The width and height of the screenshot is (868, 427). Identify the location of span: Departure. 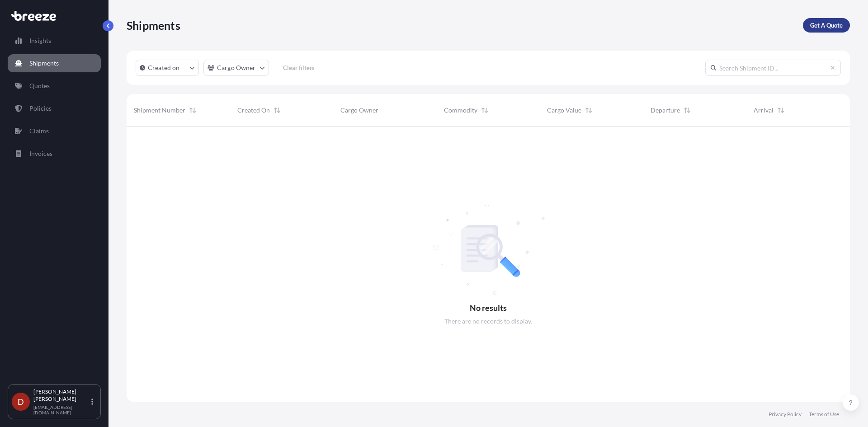
(665, 110).